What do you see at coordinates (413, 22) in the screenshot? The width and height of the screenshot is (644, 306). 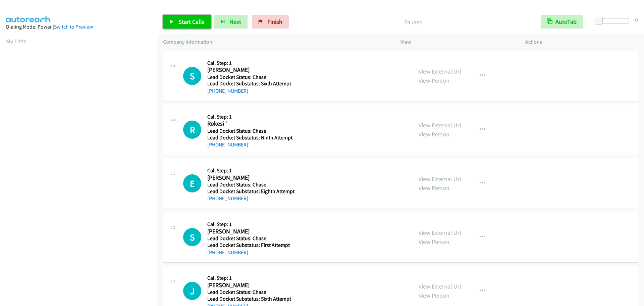 I see `p: Paused` at bounding box center [413, 22].